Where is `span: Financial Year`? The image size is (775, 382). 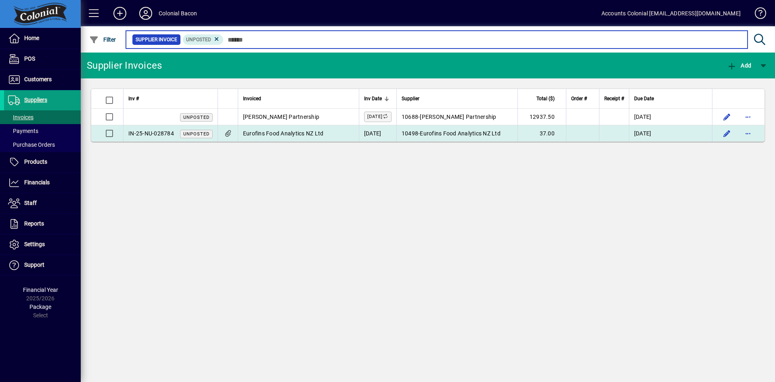
span: Financial Year is located at coordinates (40, 290).